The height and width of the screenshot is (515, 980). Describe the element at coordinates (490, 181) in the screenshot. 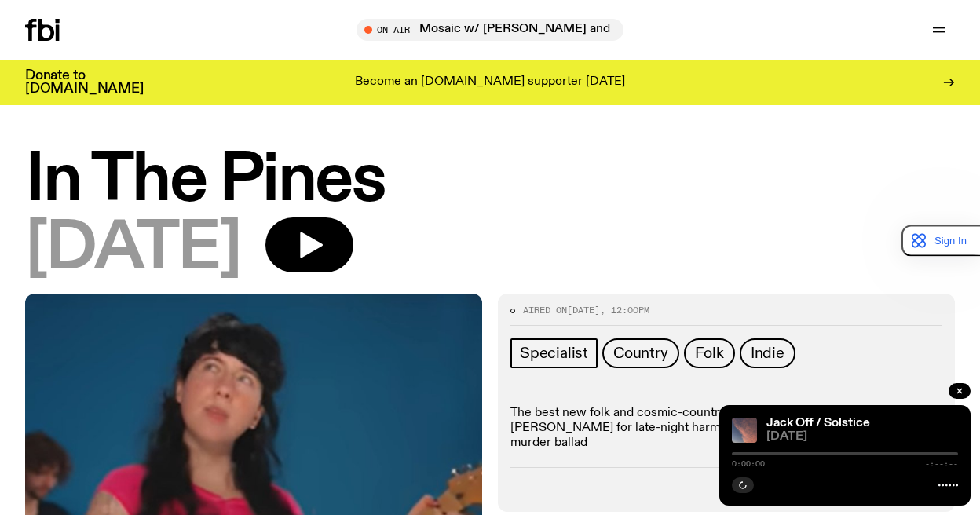

I see `h1: In The Pines` at that location.